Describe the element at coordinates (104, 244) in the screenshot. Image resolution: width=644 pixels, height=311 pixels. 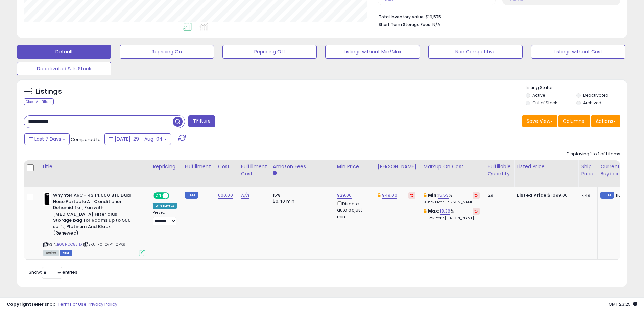
I see `span: | SKU: R0-O7P4-CPX9` at that location.